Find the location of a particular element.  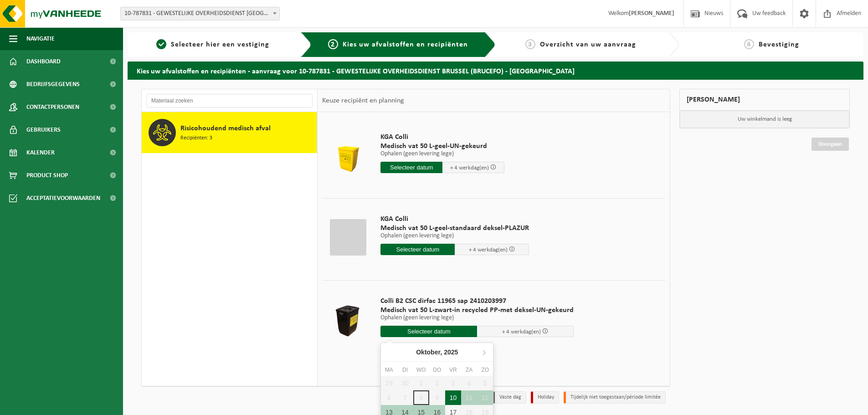

span: Medisch vat 50 L-geel-standaard deksel-PLAZUR is located at coordinates (454, 228).